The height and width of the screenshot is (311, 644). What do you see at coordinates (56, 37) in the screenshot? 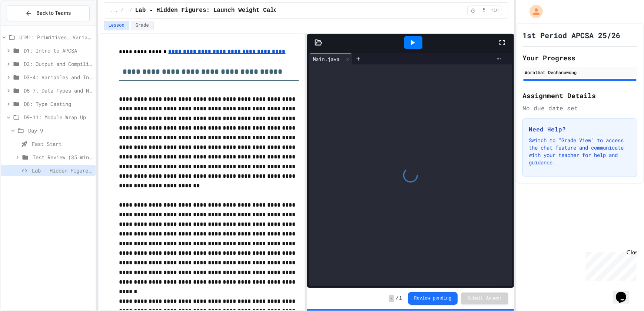
I see `span: U1M1: Primitives, Variables, Basic I/O` at bounding box center [56, 37].